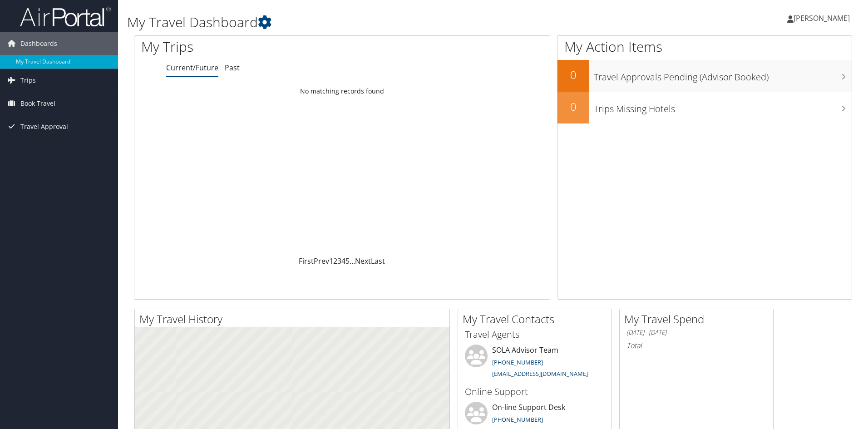 This screenshot has width=868, height=429. What do you see at coordinates (723, 107) in the screenshot?
I see `h3: Trips Missing Hotels` at bounding box center [723, 107].